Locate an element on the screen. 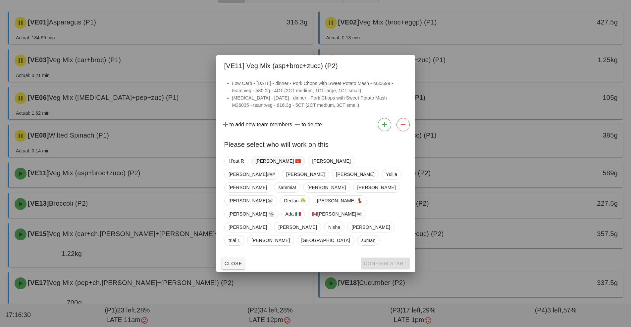 The width and height of the screenshot is (631, 327). span: trial 1 is located at coordinates (234, 241).